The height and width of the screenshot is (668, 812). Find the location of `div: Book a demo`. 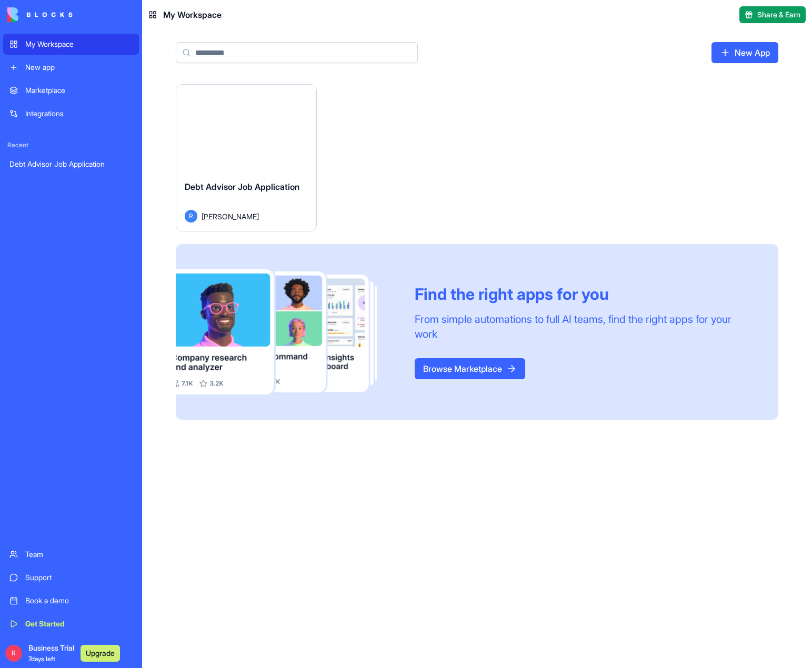

div: Book a demo is located at coordinates (79, 601).